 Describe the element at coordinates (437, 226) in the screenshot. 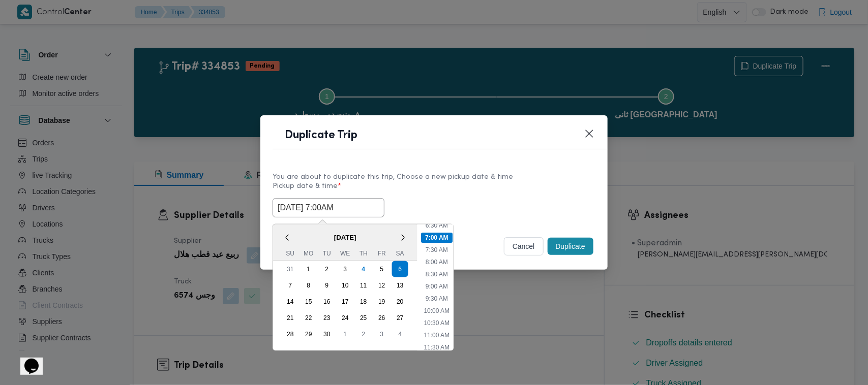

I see `li: 6:30 AM` at that location.